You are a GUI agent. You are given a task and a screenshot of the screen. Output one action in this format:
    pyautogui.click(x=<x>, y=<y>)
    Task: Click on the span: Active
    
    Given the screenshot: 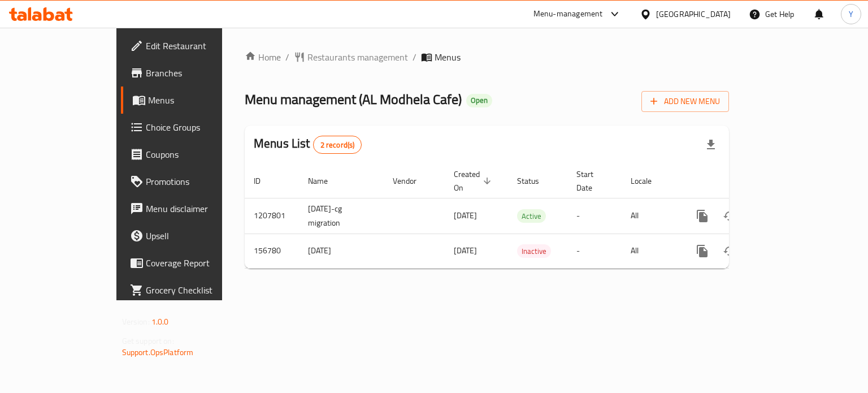 What is the action you would take?
    pyautogui.click(x=531, y=216)
    